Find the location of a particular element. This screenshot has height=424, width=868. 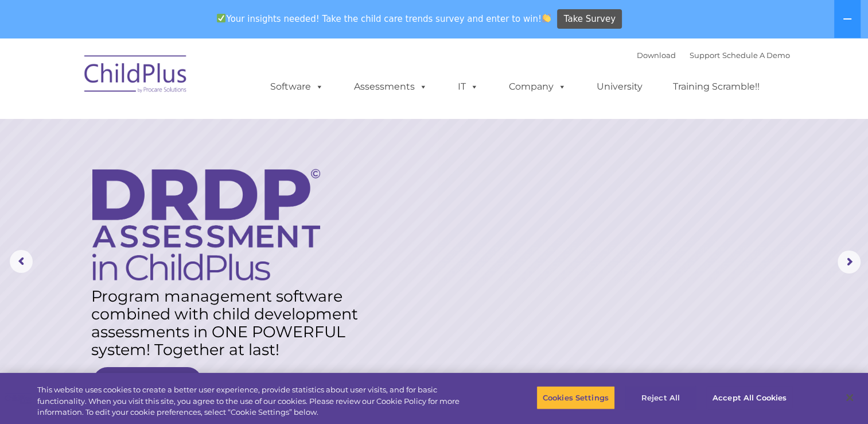

button: Close is located at coordinates (849, 397).